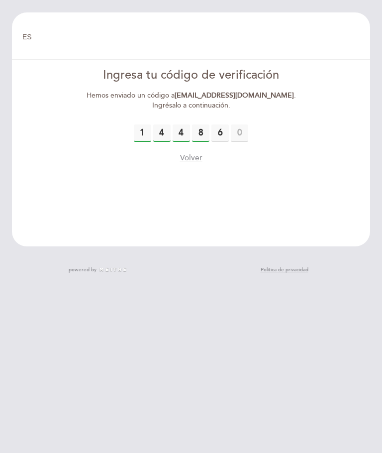 This screenshot has height=453, width=382. I want to click on a: Política de privacidad, so click(285, 270).